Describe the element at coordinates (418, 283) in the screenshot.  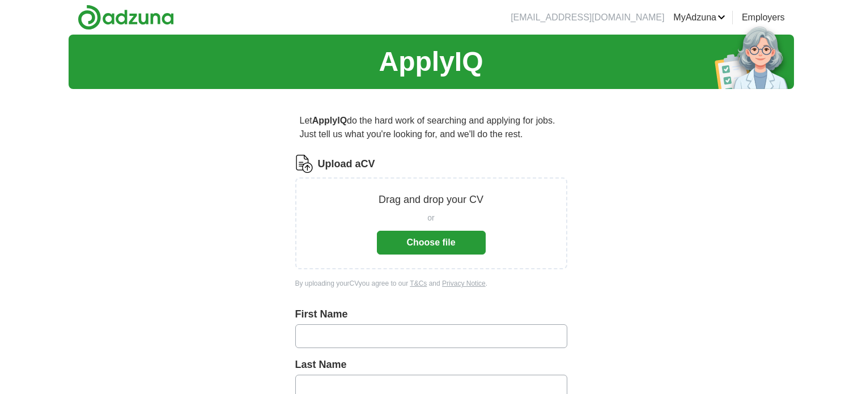
I see `a: T&Cs` at that location.